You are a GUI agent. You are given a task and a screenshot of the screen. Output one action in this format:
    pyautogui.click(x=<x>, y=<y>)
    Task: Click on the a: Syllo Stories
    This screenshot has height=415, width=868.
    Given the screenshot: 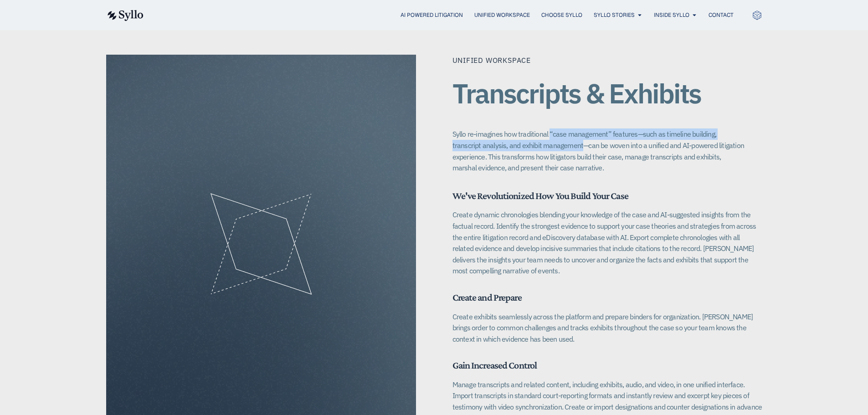 What is the action you would take?
    pyautogui.click(x=614, y=15)
    